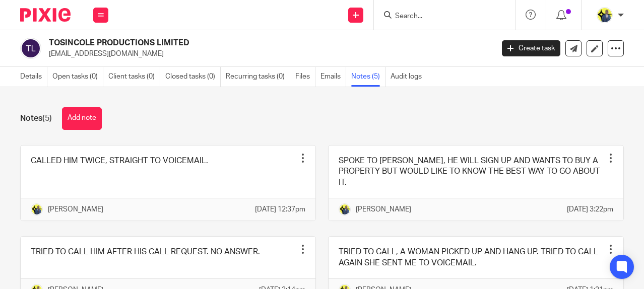 This screenshot has width=644, height=289. What do you see at coordinates (82, 118) in the screenshot?
I see `button: Add note` at bounding box center [82, 118].